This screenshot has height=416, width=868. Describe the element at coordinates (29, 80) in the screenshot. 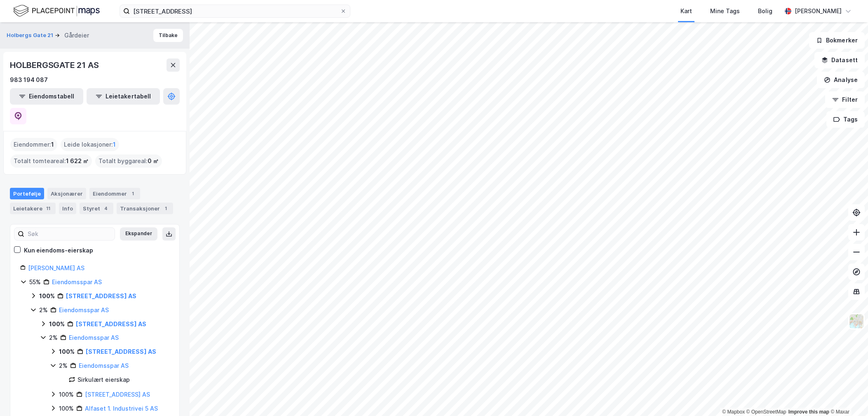

I see `div: 983 194 087` at that location.